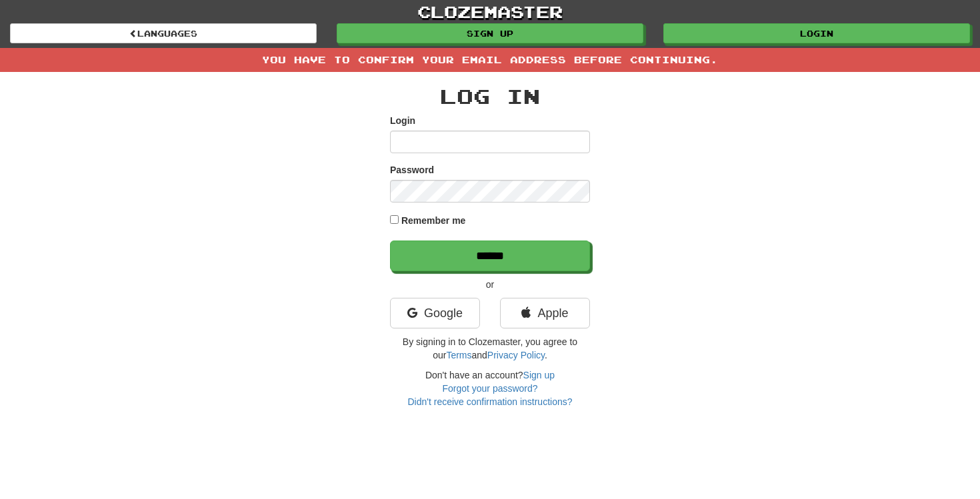 This screenshot has width=980, height=499. Describe the element at coordinates (516, 355) in the screenshot. I see `a: Privacy Policy` at that location.